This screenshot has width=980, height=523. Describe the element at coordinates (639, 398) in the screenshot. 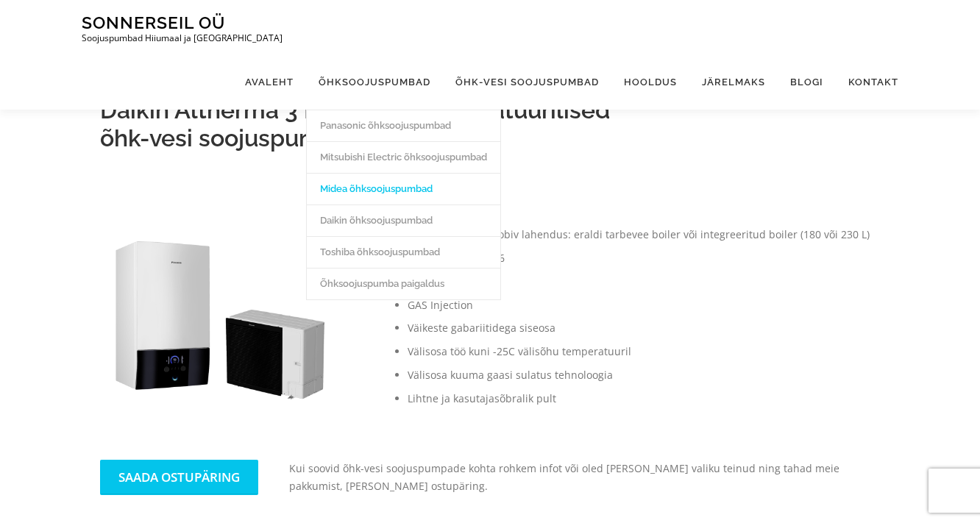

I see `li: Lihtne ja kasutajasõbralik pult` at that location.